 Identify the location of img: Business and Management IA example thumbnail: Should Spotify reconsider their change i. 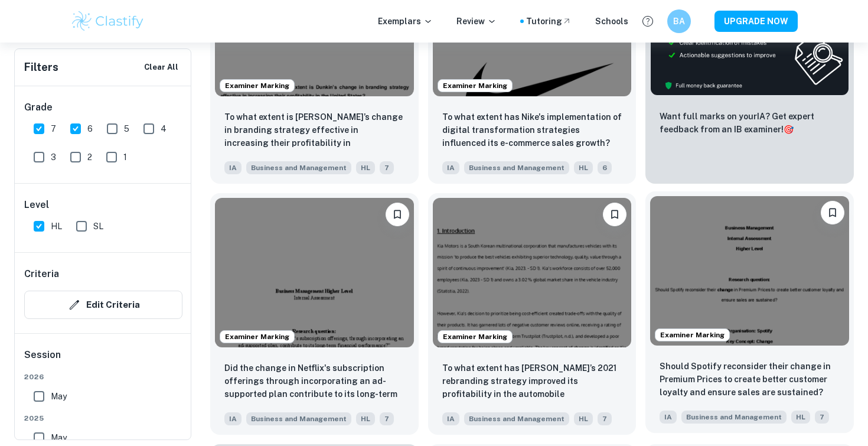
(749, 271).